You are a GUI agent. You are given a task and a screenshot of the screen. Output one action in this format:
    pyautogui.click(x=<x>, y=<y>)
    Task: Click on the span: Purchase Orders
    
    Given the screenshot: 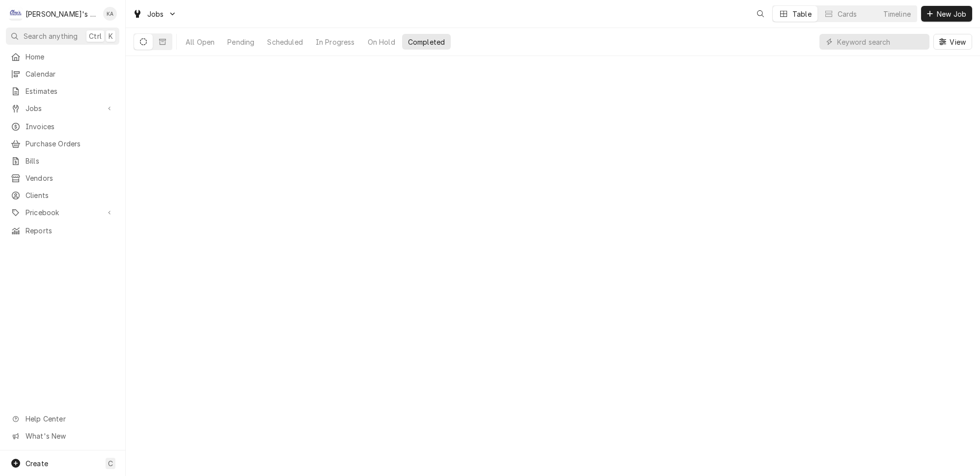 What is the action you would take?
    pyautogui.click(x=70, y=143)
    